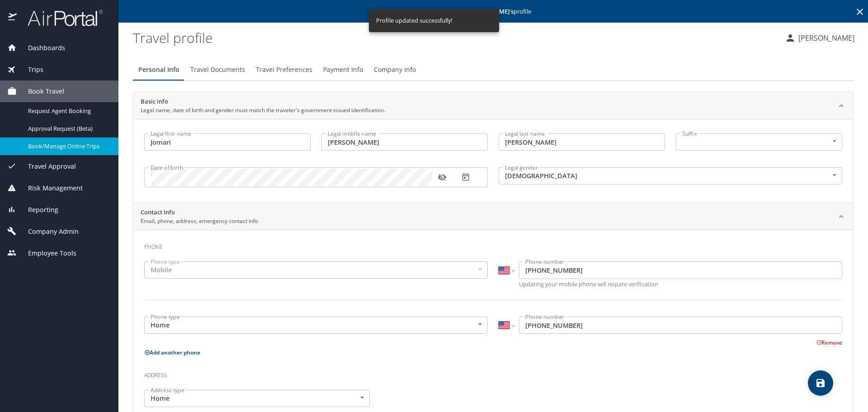 This screenshot has width=868, height=412. I want to click on button: Remove, so click(829, 343).